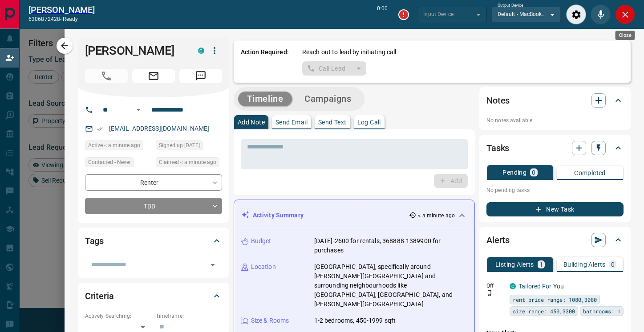  What do you see at coordinates (291, 122) in the screenshot?
I see `p: Send Email` at bounding box center [291, 122].